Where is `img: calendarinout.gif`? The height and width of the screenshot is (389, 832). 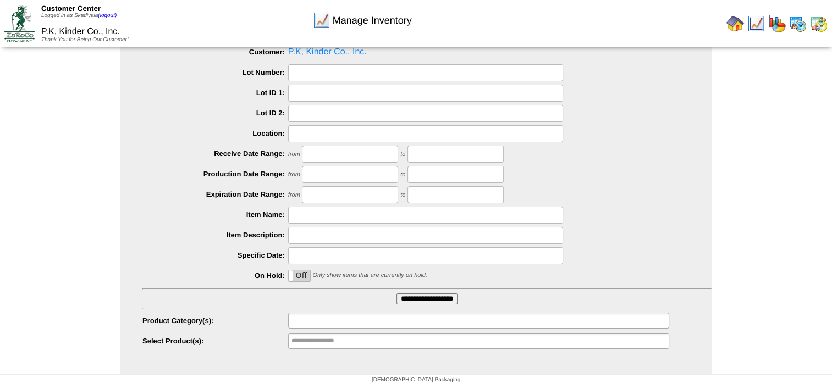 img: calendarinout.gif is located at coordinates (819, 24).